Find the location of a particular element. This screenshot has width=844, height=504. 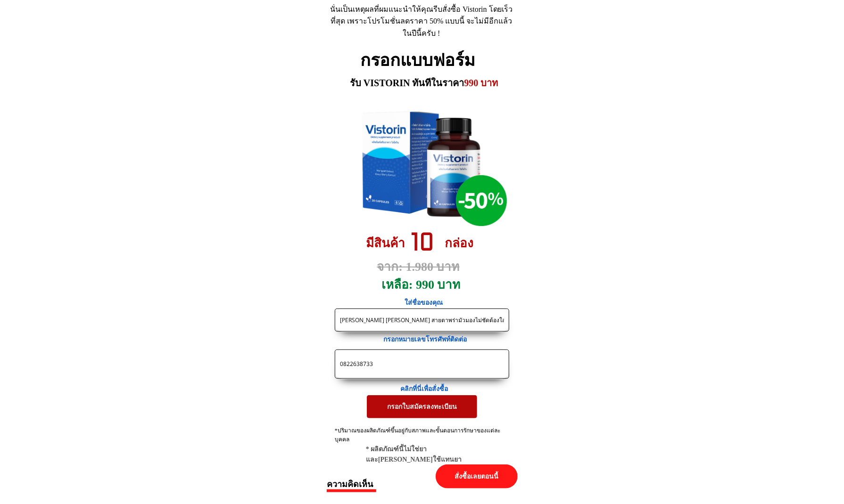

span: ใส่ชื่อของคุณ is located at coordinates (424, 303).